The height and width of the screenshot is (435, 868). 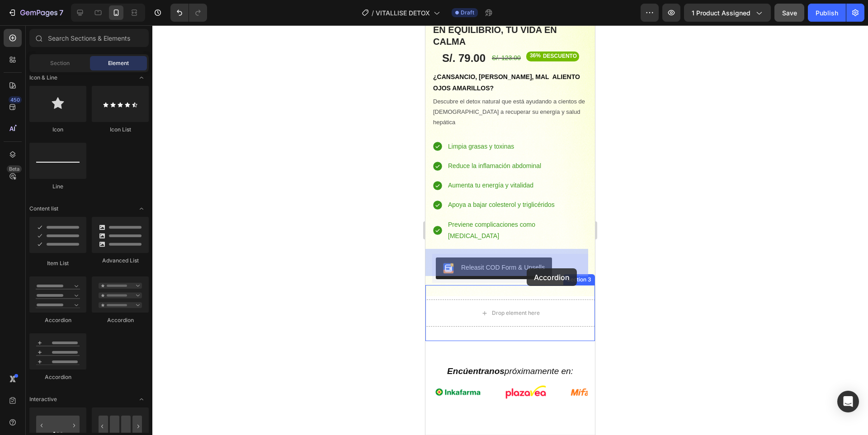 I want to click on span: Interactive, so click(x=43, y=400).